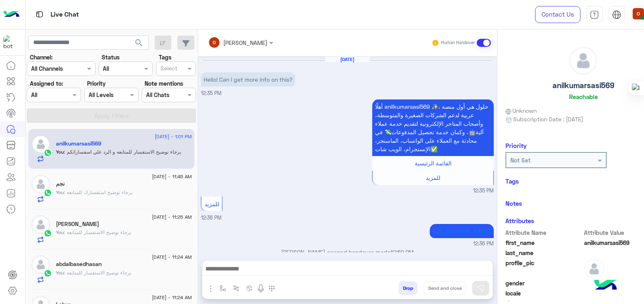 This screenshot has width=644, height=304. Describe the element at coordinates (163, 83) in the screenshot. I see `label: Note mentions` at that location.